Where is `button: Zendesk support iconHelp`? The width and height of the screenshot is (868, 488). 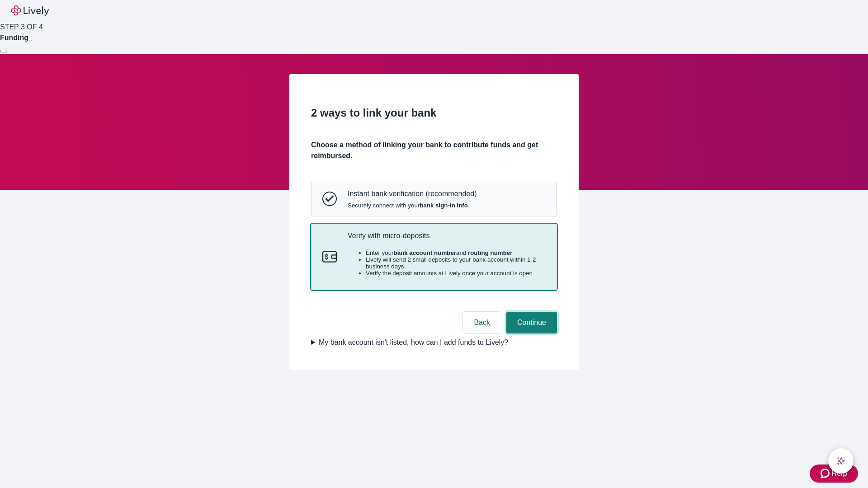 button: Zendesk support iconHelp is located at coordinates (834, 474).